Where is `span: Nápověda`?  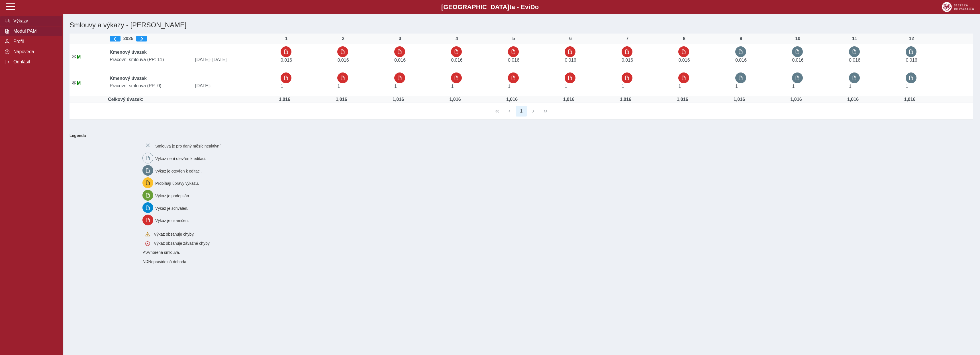
span: Nápověda is located at coordinates (34, 52).